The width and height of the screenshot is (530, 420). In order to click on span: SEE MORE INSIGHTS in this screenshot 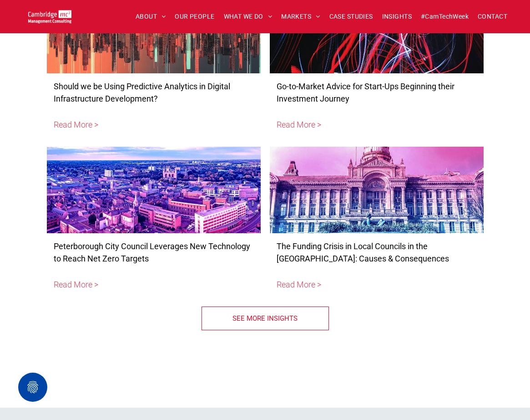, I will do `click(265, 318)`.